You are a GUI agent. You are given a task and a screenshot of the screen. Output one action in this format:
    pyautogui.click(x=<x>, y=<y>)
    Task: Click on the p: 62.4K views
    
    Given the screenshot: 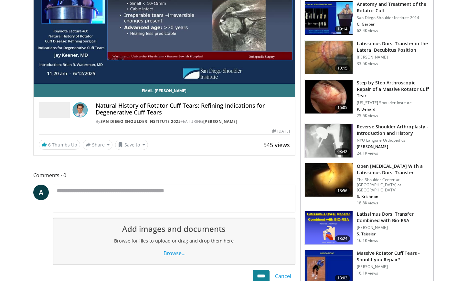 What is the action you would take?
    pyautogui.click(x=367, y=31)
    